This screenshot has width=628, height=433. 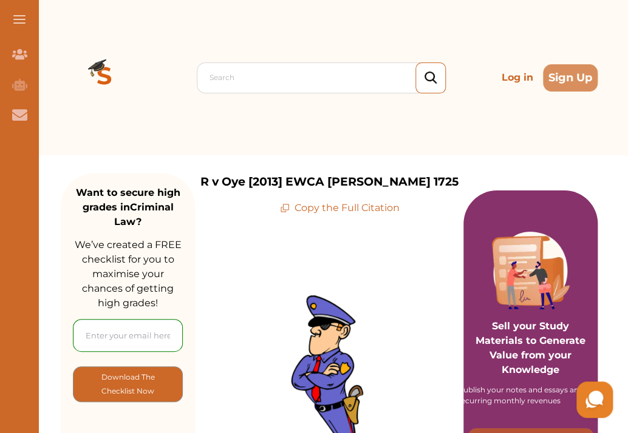 What do you see at coordinates (530, 331) in the screenshot?
I see `p: Sell your Study Materials to Generate Value from your Knowledge` at bounding box center [530, 331].